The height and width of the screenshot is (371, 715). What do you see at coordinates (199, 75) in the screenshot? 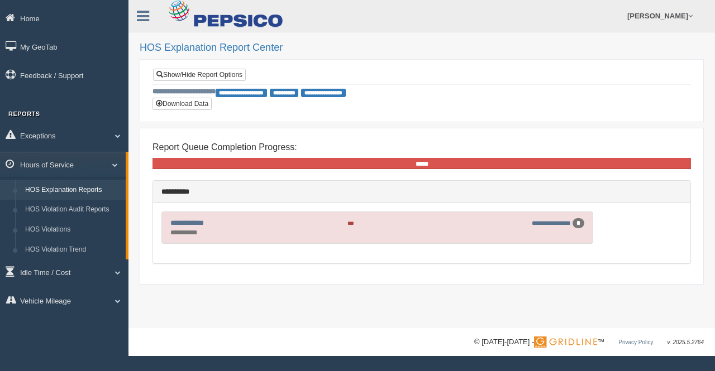
I see `a: Show/Hide Report Options` at bounding box center [199, 75].